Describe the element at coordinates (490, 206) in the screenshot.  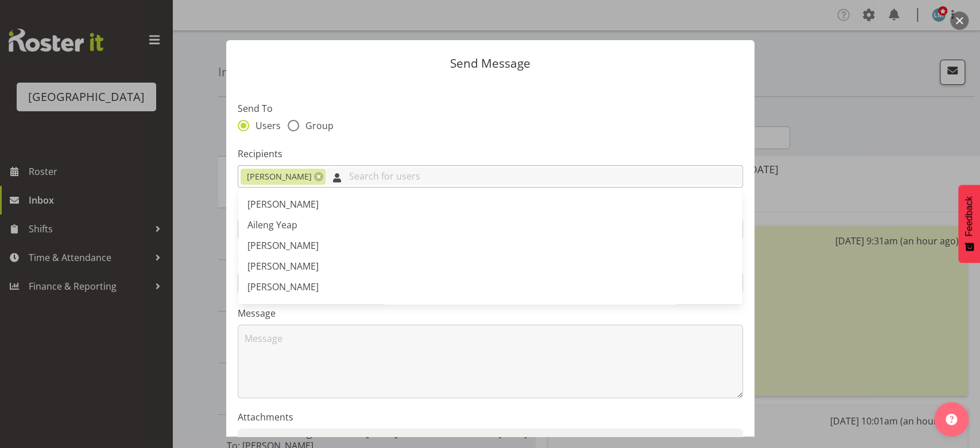
I see `label: Send Via` at that location.